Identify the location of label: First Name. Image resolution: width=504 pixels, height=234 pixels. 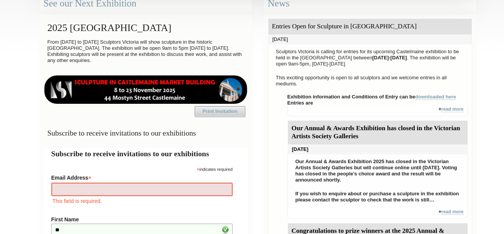
(142, 220).